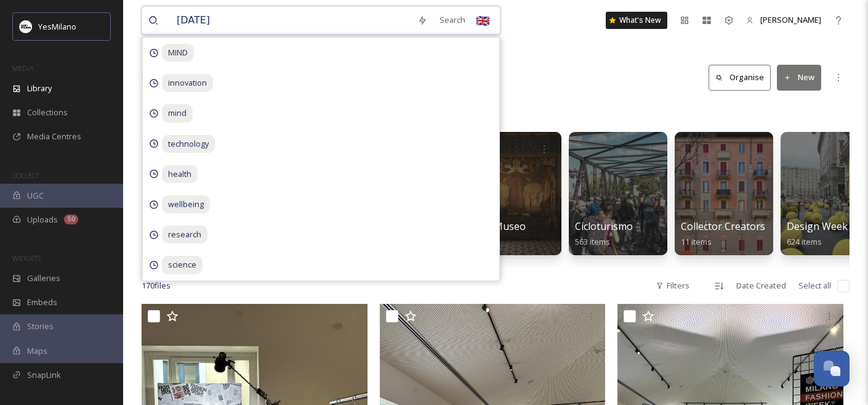 The image size is (868, 405). What do you see at coordinates (71, 219) in the screenshot?
I see `div: 50` at bounding box center [71, 219].